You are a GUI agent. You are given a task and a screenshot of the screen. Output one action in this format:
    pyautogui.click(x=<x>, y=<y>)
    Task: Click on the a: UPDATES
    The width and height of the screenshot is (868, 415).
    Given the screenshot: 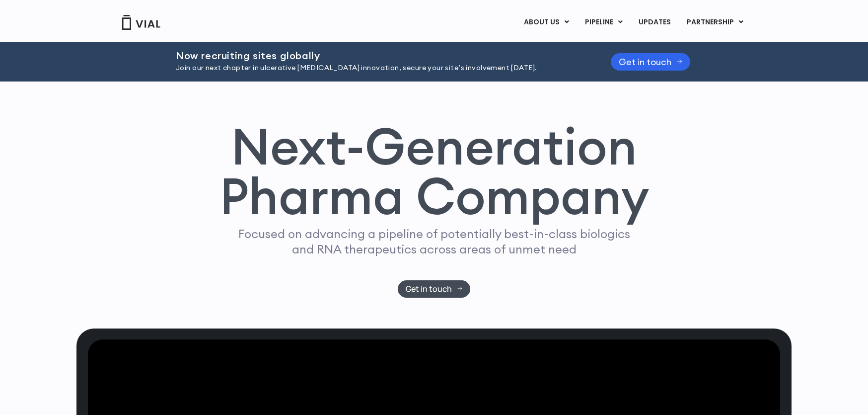 What is the action you would take?
    pyautogui.click(x=655, y=22)
    